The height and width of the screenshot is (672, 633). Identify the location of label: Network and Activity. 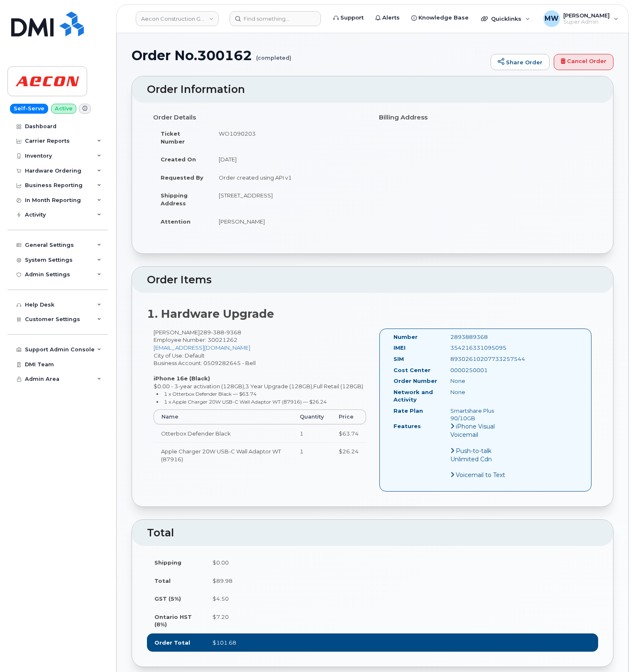
(416, 396).